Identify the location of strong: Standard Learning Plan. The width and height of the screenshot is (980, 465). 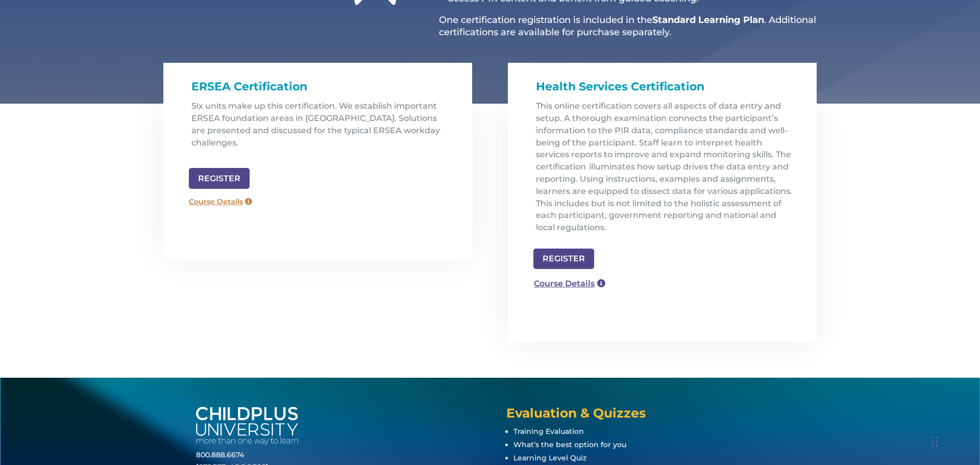
(708, 20).